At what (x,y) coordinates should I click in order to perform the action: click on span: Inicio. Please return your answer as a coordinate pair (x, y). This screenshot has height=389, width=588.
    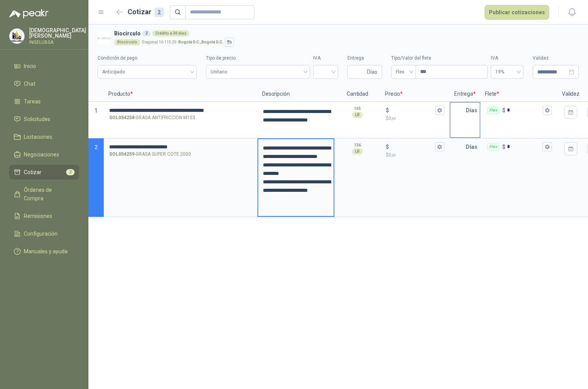
    Looking at the image, I should click on (30, 66).